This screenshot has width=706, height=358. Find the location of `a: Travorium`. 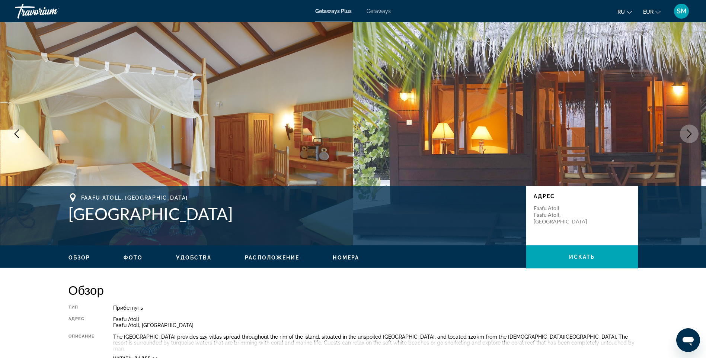

a: Travorium is located at coordinates (52, 11).